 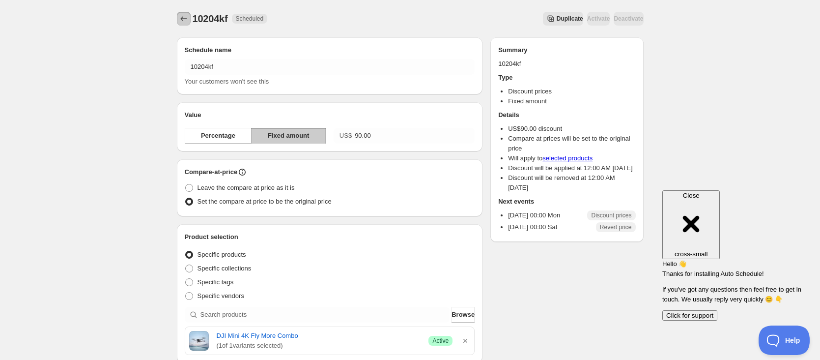 What do you see at coordinates (572, 144) in the screenshot?
I see `li: Compare at prices will be set to the original price` at bounding box center [572, 144].